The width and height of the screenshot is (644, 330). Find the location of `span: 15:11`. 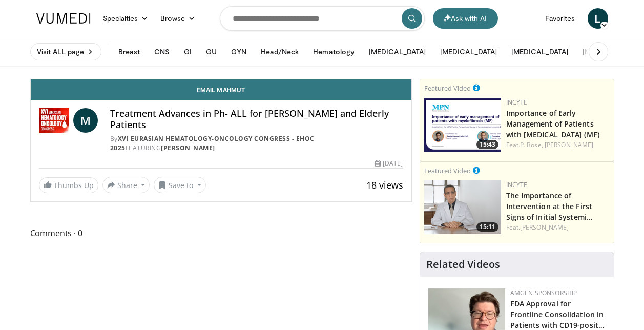

span: 15:11 is located at coordinates (487, 227).